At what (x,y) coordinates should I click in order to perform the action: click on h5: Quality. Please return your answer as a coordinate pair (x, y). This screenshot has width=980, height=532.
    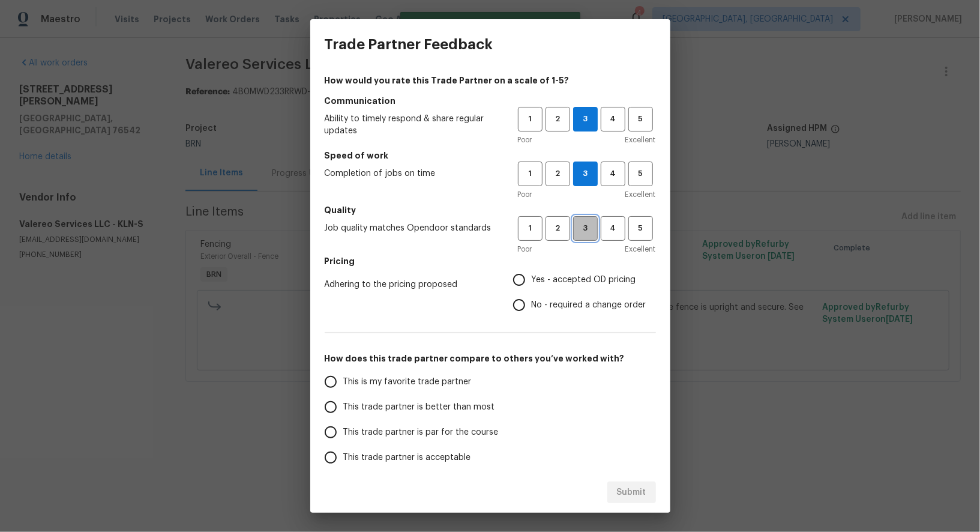
    Looking at the image, I should click on (490, 210).